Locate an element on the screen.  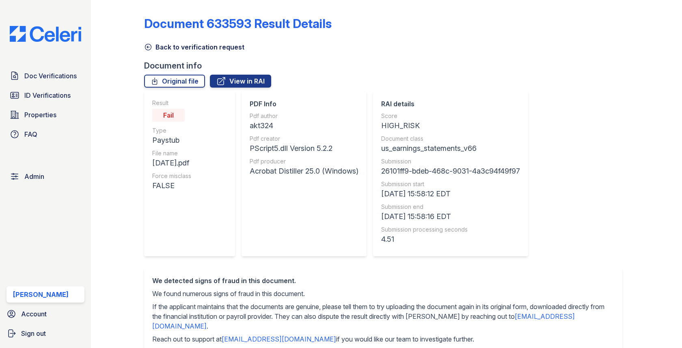
span: Doc Verifications is located at coordinates (50, 76).